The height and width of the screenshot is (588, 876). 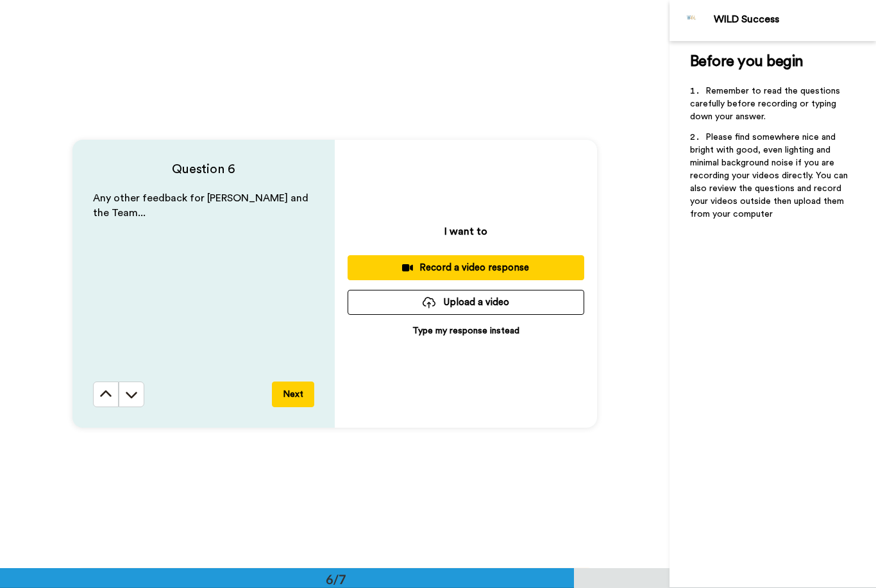 I want to click on button: Next, so click(x=293, y=394).